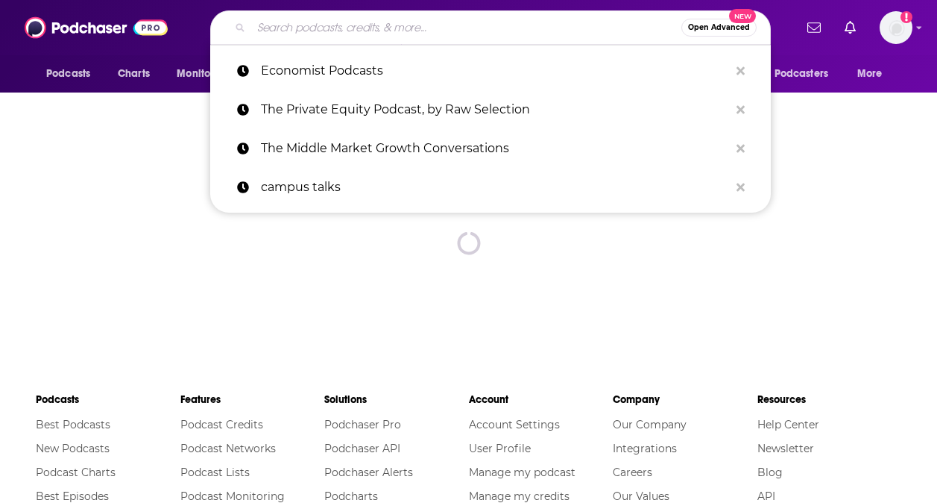 This screenshot has width=937, height=503. What do you see at coordinates (221, 424) in the screenshot?
I see `a: Podcast Credits` at bounding box center [221, 424].